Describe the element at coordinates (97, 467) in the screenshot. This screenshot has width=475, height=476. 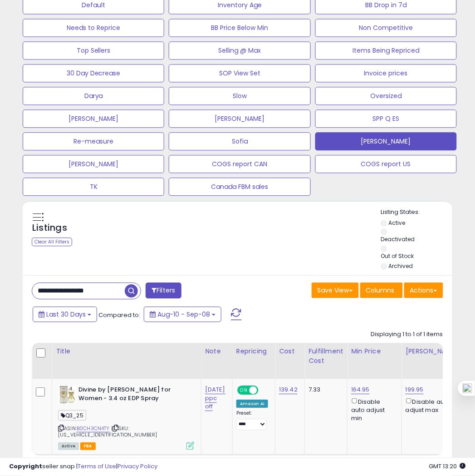
I see `a: Terms of Use` at that location.